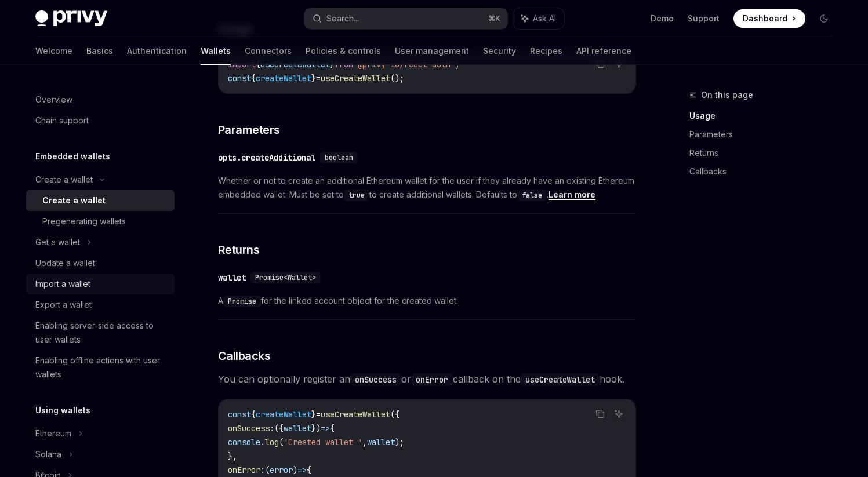 Image resolution: width=868 pixels, height=477 pixels. Describe the element at coordinates (101, 284) in the screenshot. I see `a: Import a wallet` at that location.